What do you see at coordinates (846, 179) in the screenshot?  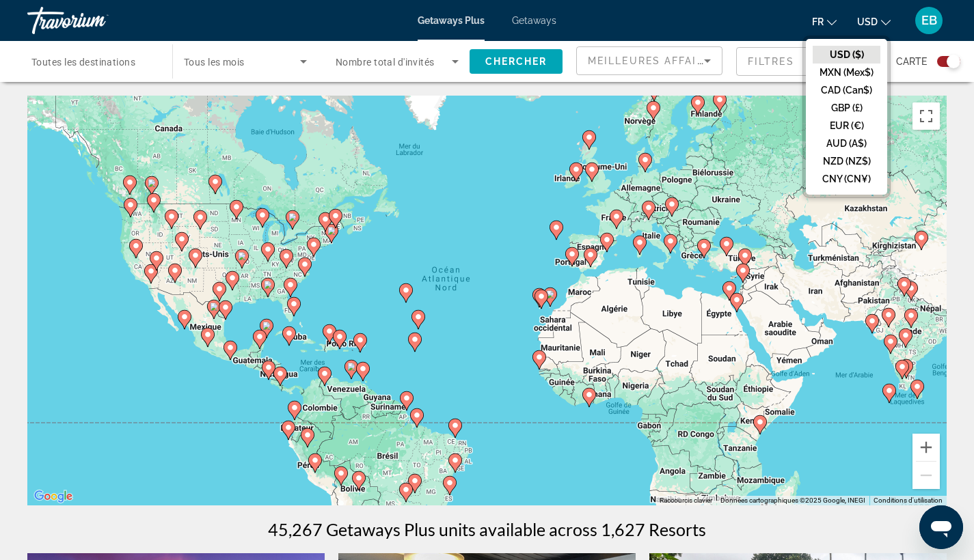 I see `button: CNY (CN¥)` at bounding box center [846, 179].